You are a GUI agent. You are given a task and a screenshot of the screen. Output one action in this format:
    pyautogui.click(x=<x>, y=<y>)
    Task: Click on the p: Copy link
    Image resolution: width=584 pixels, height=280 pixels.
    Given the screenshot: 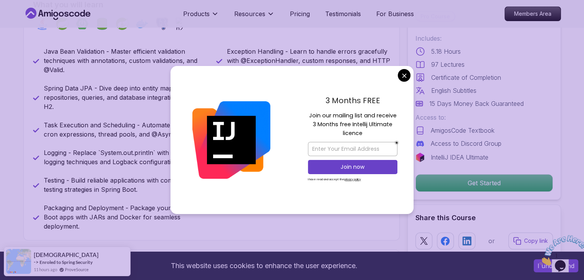 What is the action you would take?
    pyautogui.click(x=536, y=241)
    